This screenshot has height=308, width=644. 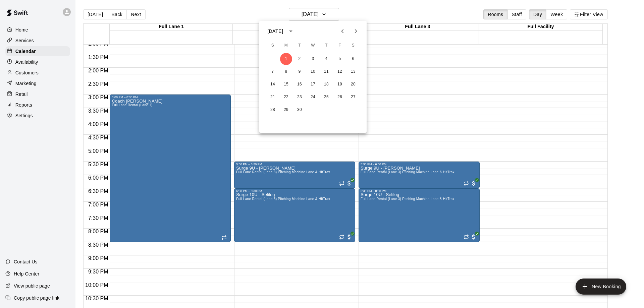 What do you see at coordinates (339, 45) in the screenshot?
I see `span: Friday` at bounding box center [339, 45].